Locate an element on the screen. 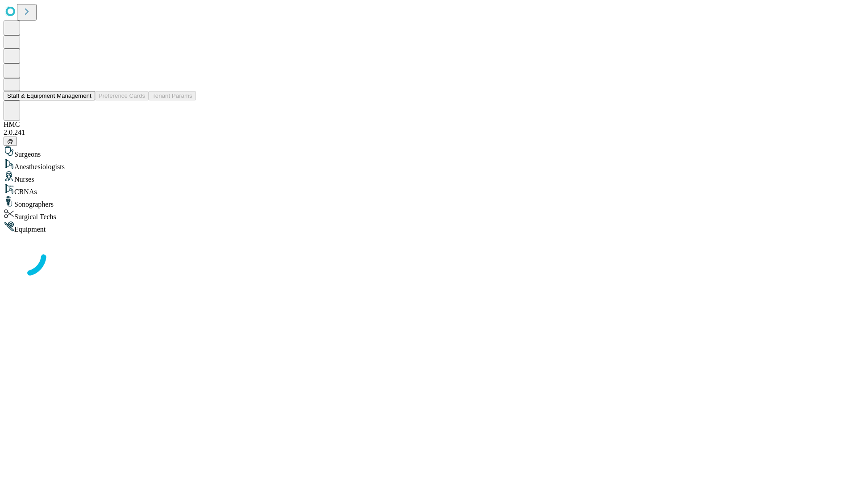 The height and width of the screenshot is (482, 857). div: Equipment is located at coordinates (428, 227).